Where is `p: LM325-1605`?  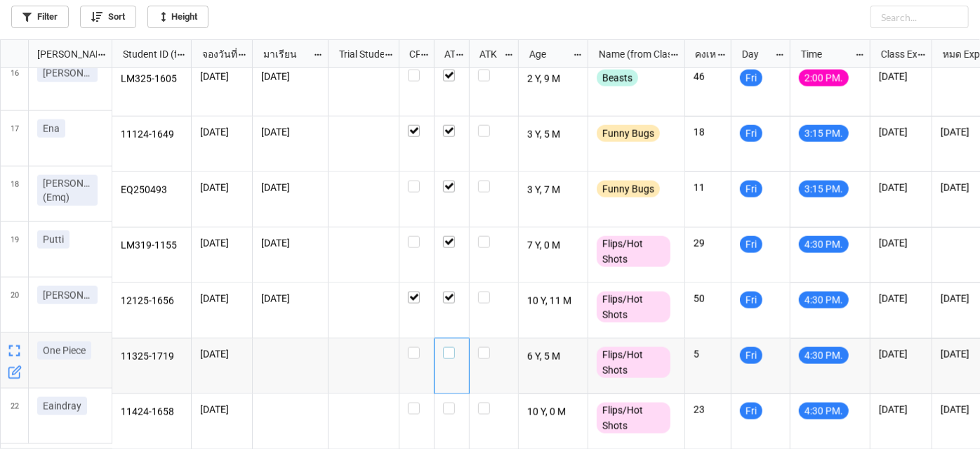 p: LM325-1605 is located at coordinates (151, 80).